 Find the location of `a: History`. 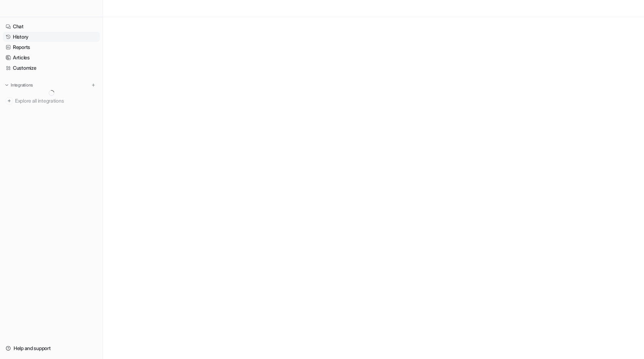

a: History is located at coordinates (51, 37).